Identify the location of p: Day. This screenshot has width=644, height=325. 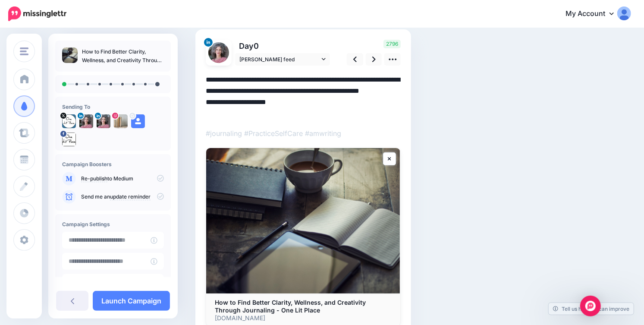
(283, 46).